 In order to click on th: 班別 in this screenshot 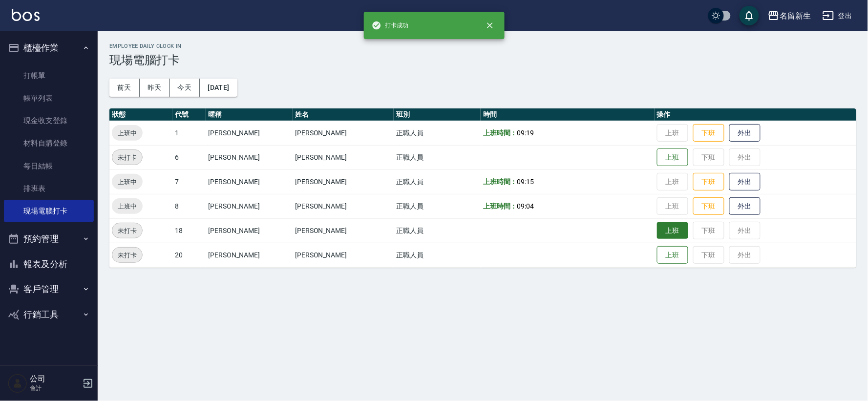, I will do `click(437, 115)`.